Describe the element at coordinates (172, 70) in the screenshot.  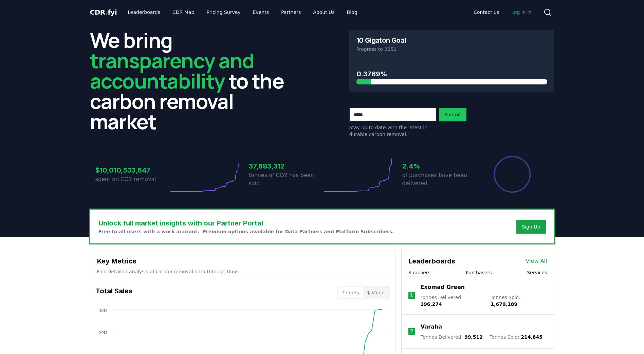
I see `span: transparency and accountability` at that location.